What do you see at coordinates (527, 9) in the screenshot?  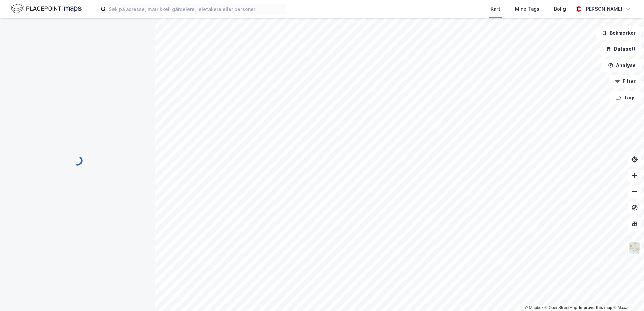 I see `div: Mine Tags` at bounding box center [527, 9].